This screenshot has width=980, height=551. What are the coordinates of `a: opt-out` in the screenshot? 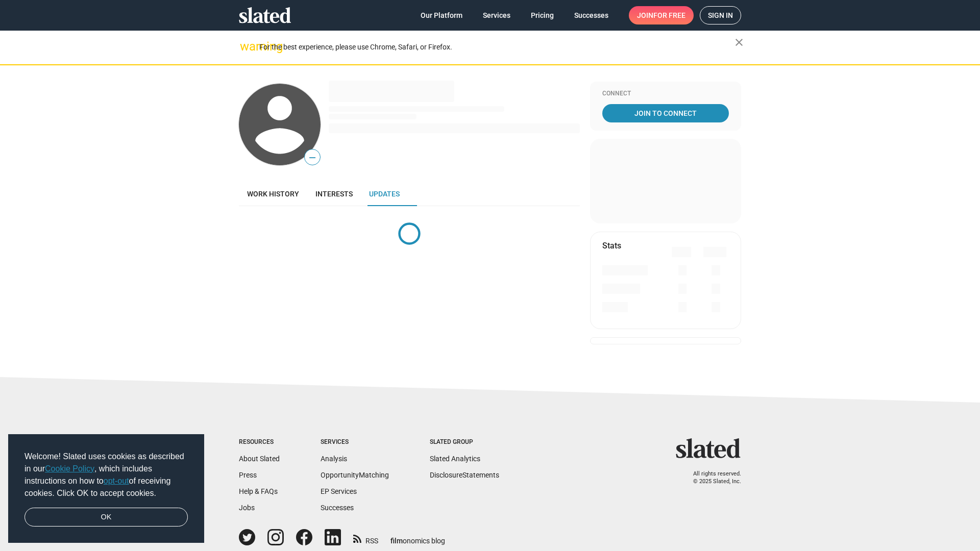 It's located at (117, 481).